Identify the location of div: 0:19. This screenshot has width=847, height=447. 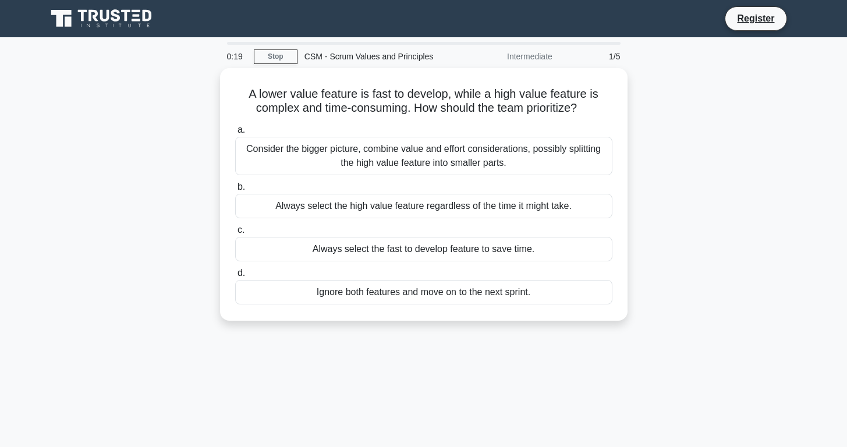
(237, 56).